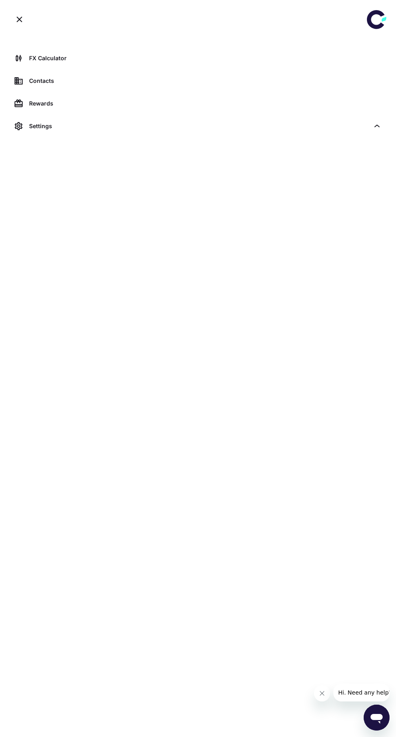 The image size is (396, 737). What do you see at coordinates (205, 104) in the screenshot?
I see `div: Rewards` at bounding box center [205, 104].